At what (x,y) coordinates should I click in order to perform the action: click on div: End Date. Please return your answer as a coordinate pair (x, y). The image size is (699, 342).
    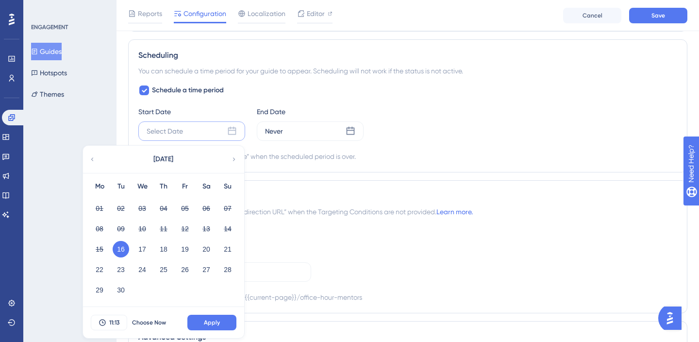
    Looking at the image, I should click on (310, 112).